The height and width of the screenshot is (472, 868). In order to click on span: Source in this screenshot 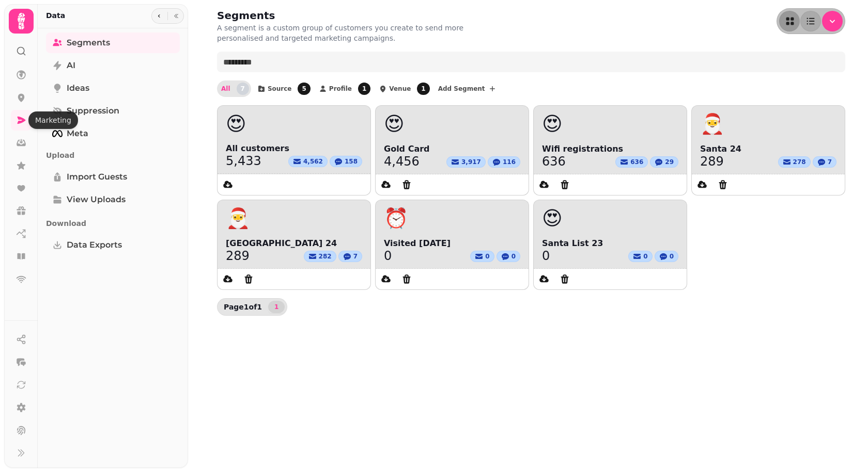, I will do `click(280, 88)`.